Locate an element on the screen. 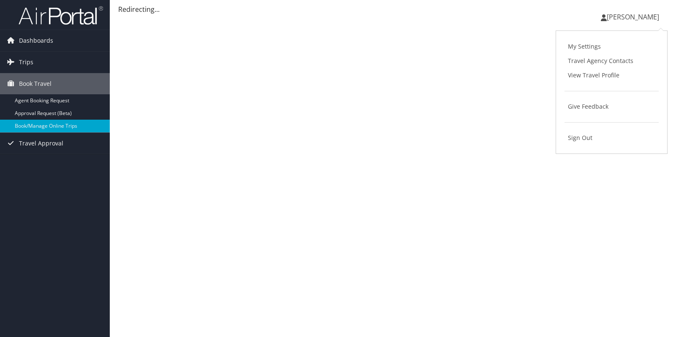 The width and height of the screenshot is (676, 337). a: My Settings is located at coordinates (612, 46).